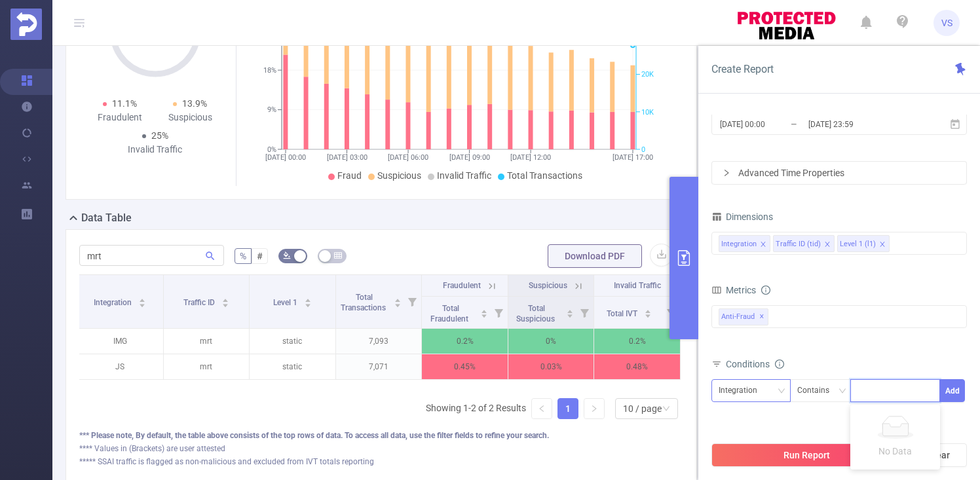  What do you see at coordinates (450, 314) in the screenshot?
I see `span: Total Fraudulent` at bounding box center [450, 314].